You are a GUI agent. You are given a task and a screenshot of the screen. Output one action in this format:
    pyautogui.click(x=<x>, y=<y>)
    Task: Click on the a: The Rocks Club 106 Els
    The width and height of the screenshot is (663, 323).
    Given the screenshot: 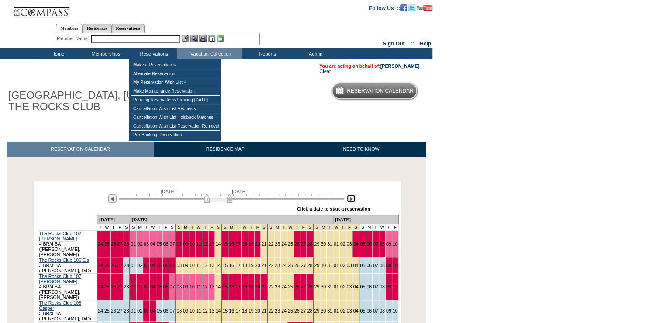 What is the action you would take?
    pyautogui.click(x=64, y=260)
    